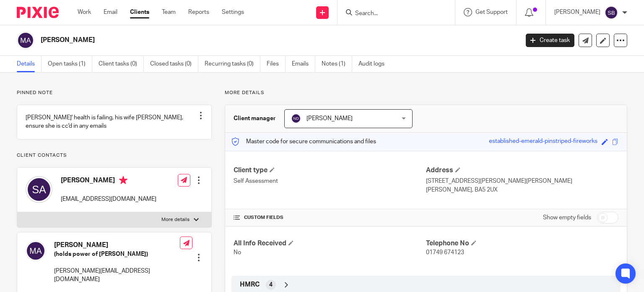 The height and width of the screenshot is (292, 644). Describe the element at coordinates (330, 218) in the screenshot. I see `h4: CUSTOM FIELDS` at that location.